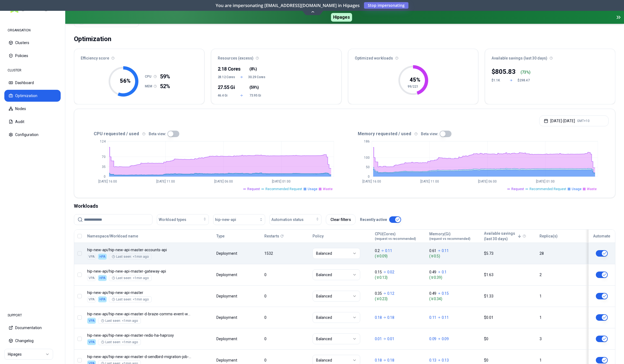 This screenshot has height=364, width=624. What do you see at coordinates (391, 272) in the screenshot?
I see `p: 0.02` at bounding box center [391, 272].